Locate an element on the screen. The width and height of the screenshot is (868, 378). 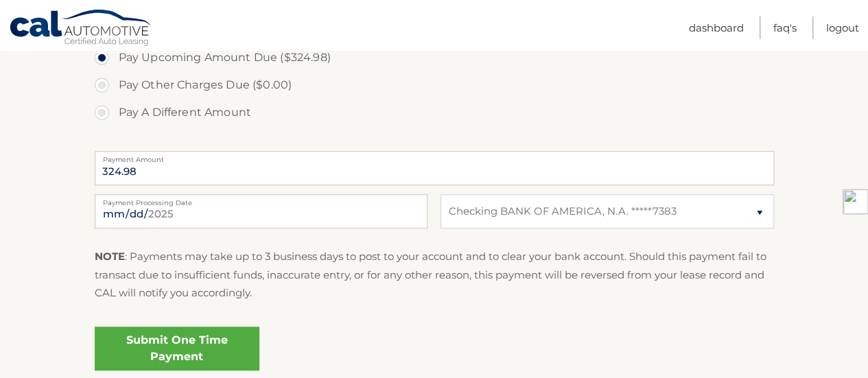
label: Payment Amount is located at coordinates (434, 156).